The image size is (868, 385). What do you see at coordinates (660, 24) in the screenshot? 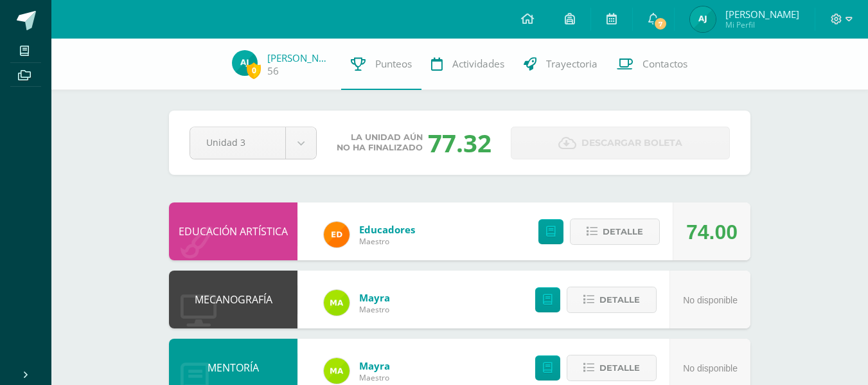
I see `span: 7` at bounding box center [660, 24].